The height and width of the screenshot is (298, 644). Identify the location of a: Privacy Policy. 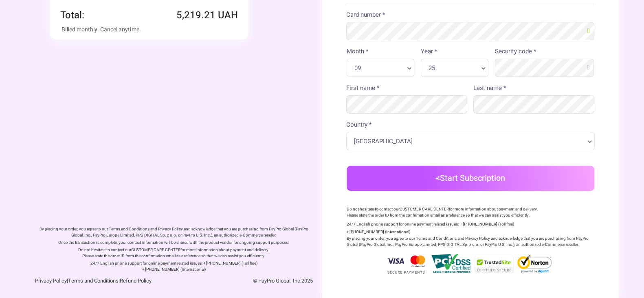
(51, 280).